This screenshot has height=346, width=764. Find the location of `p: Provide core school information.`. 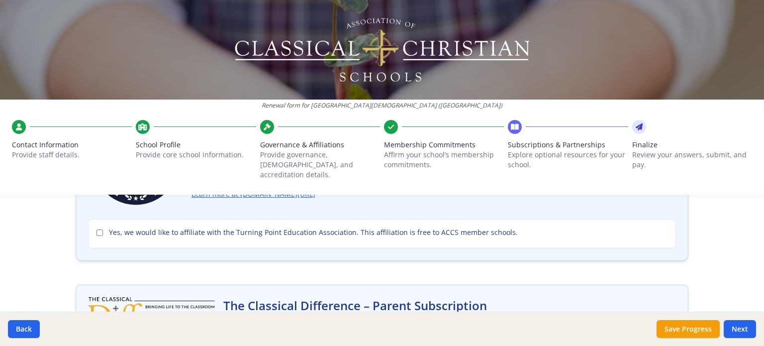

p: Provide core school information. is located at coordinates (195, 155).